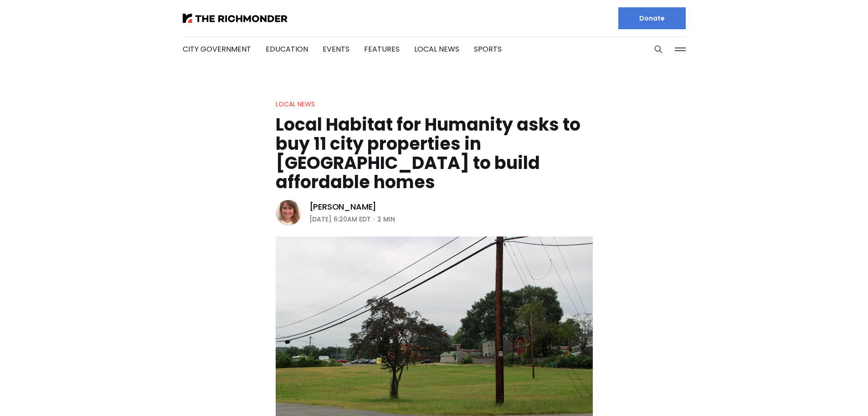 The image size is (868, 416). What do you see at coordinates (289, 212) in the screenshot?
I see `img: Sarah Vogelsong` at bounding box center [289, 212].